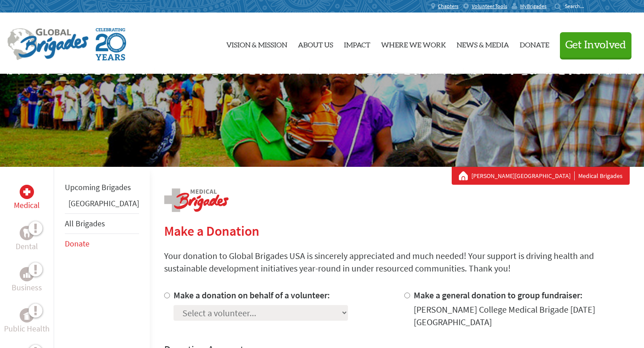 The width and height of the screenshot is (644, 348). What do you see at coordinates (27, 274) in the screenshot?
I see `img: Business` at bounding box center [27, 274].